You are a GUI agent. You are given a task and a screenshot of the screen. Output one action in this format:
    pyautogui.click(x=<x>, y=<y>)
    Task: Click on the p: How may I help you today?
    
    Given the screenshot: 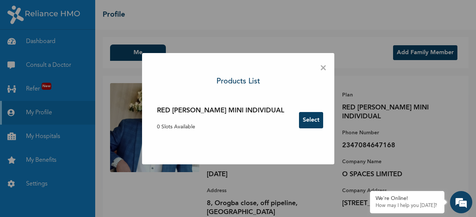 What is the action you would take?
    pyautogui.click(x=407, y=206)
    